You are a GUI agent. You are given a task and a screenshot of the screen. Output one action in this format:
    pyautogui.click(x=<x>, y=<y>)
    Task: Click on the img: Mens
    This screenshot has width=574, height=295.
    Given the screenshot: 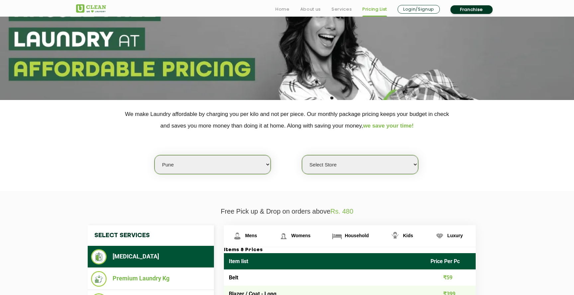 What is the action you would take?
    pyautogui.click(x=237, y=236)
    